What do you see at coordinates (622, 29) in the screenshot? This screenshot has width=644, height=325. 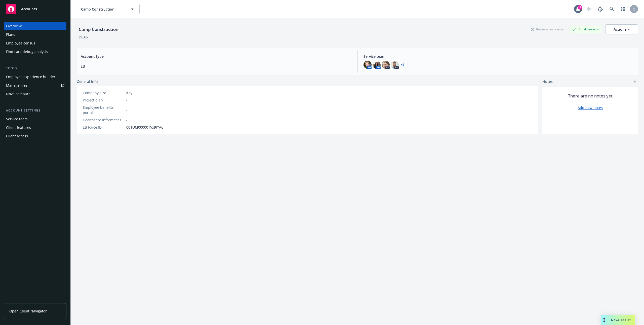 I see `div: Actions` at bounding box center [622, 29].